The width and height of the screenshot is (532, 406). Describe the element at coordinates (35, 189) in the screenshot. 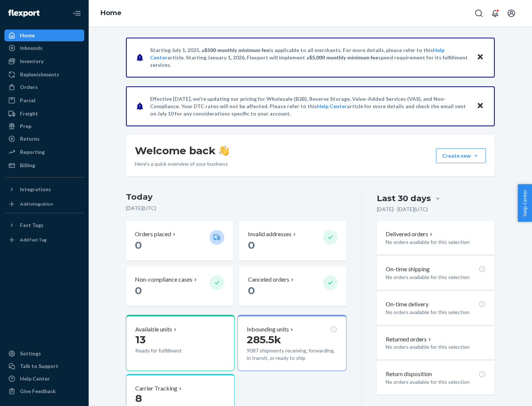

I see `div: Integrations` at that location.